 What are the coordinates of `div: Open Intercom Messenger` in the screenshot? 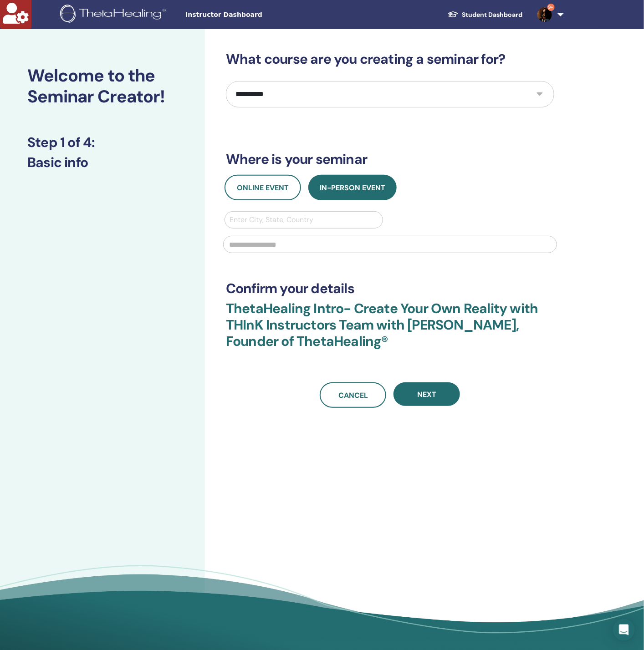 It's located at (624, 630).